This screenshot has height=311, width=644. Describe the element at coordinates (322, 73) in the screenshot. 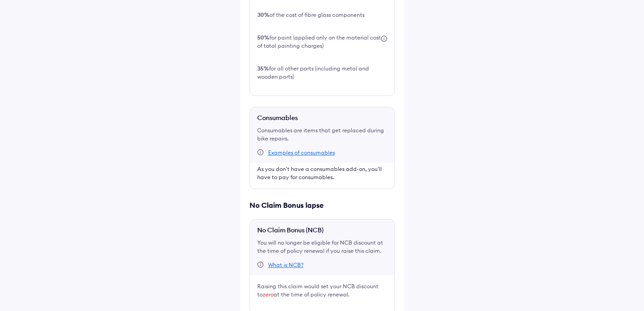

I see `div: for all other parts (including metal and wooden parts)` at that location.